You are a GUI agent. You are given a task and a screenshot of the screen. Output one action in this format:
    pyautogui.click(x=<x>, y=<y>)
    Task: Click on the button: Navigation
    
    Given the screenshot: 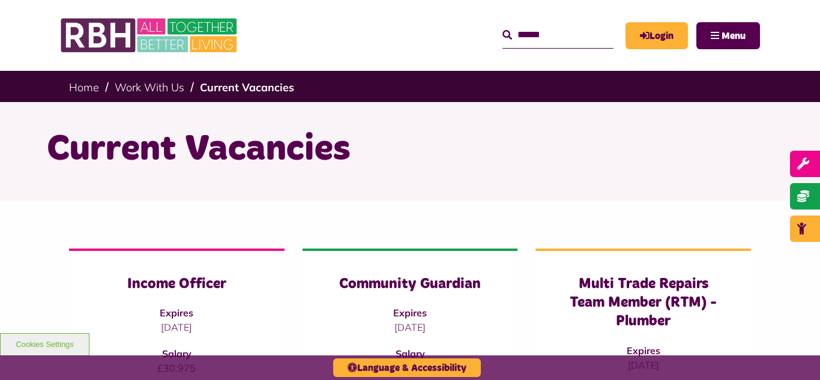 What is the action you would take?
    pyautogui.click(x=728, y=35)
    